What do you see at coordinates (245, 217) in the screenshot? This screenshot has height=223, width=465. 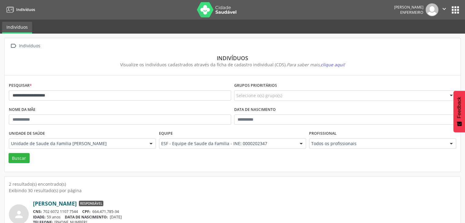 I see `div: 59 anos` at bounding box center [245, 217].